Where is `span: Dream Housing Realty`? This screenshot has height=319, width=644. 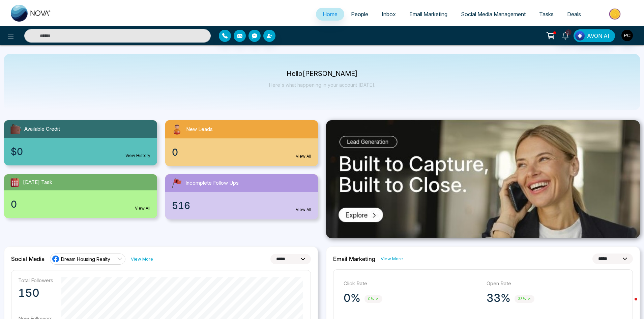
span: Dream Housing Realty is located at coordinates (86, 259).